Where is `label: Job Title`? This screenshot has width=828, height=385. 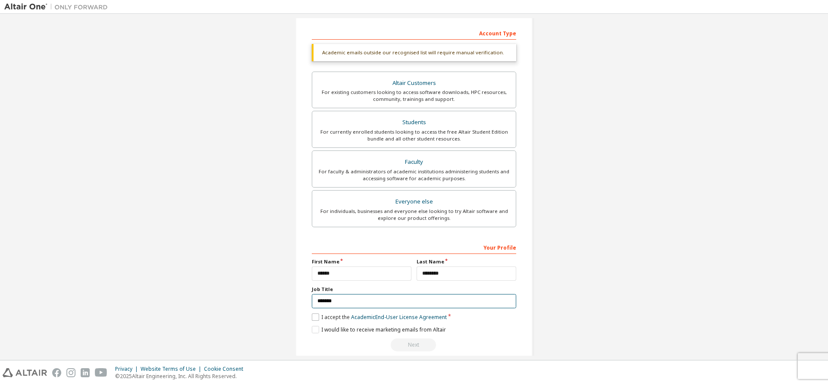
label: Job Title is located at coordinates (414, 289).